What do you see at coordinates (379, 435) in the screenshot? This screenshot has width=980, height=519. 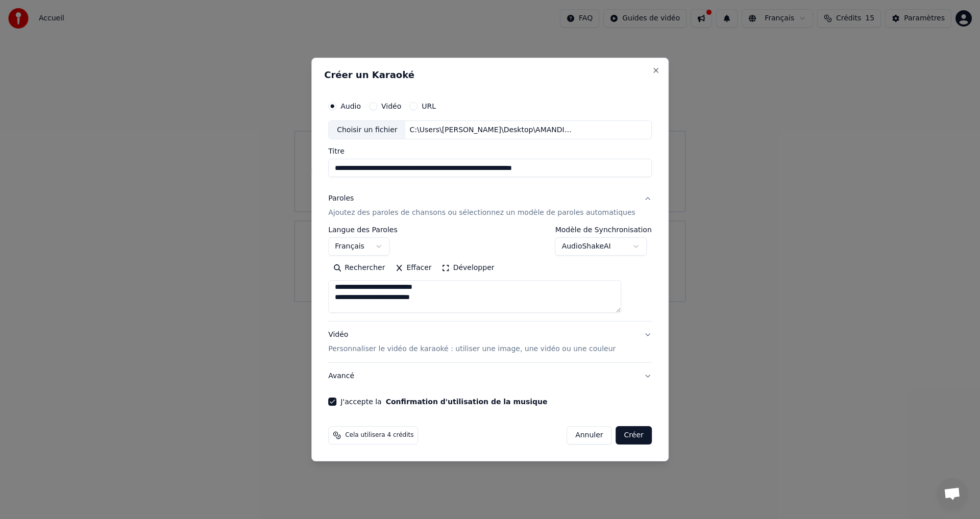 I see `span: Cela utilisera 4 crédits` at bounding box center [379, 435].